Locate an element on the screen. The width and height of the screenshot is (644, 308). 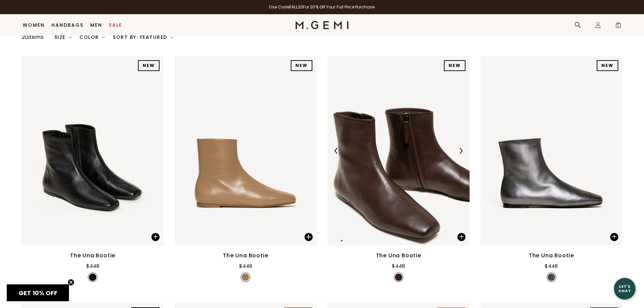
div: Let's Chat is located at coordinates (624, 289).